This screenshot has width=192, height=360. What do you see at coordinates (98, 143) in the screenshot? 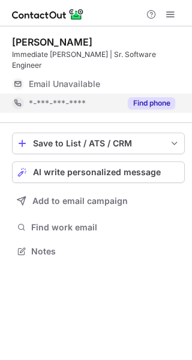
I see `div: Save to List / ATS / CRM` at bounding box center [98, 143].